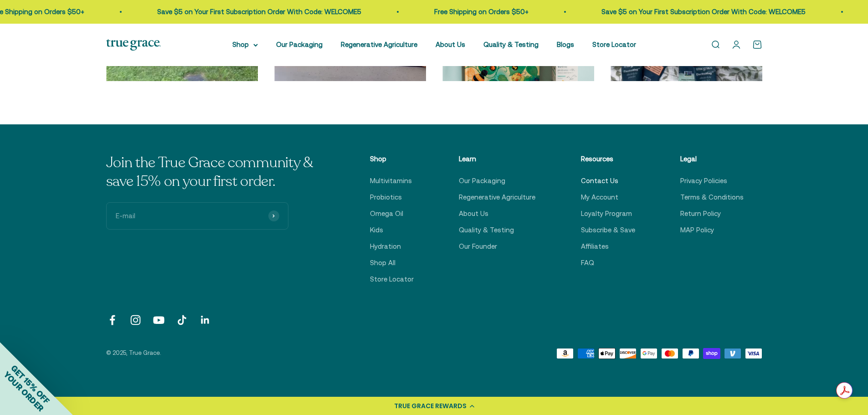 The width and height of the screenshot is (868, 415). I want to click on a: My Account, so click(600, 198).